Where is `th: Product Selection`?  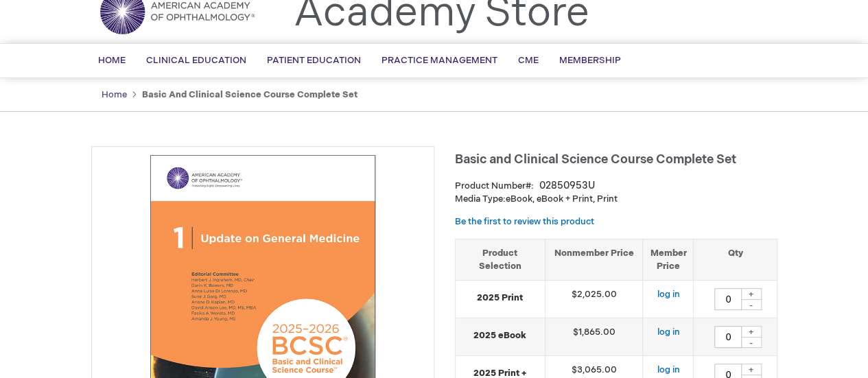
th: Product Selection is located at coordinates (500, 259).